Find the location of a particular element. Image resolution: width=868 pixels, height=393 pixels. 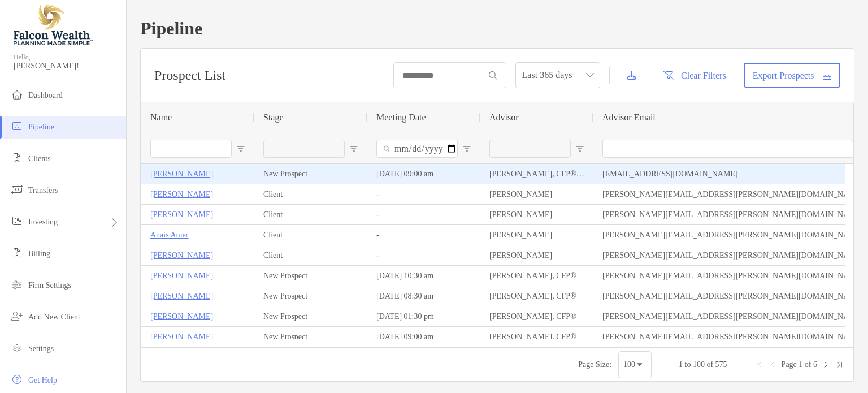

p: Anais Amer is located at coordinates (169, 234).